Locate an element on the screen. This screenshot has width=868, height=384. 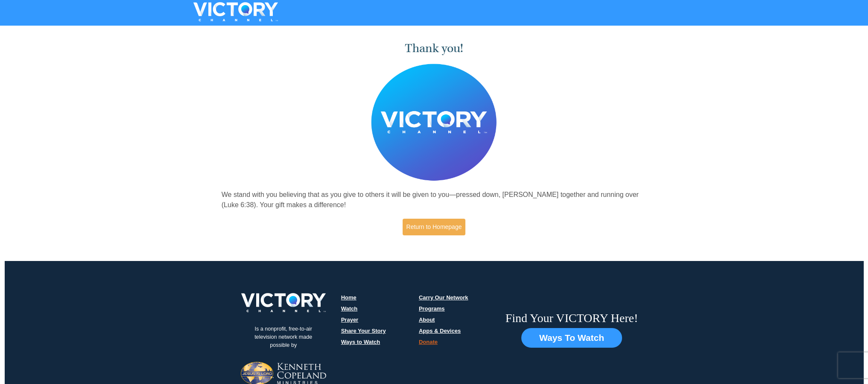
img: VICTORYTHON - VICTORY Channel is located at coordinates (236, 12).